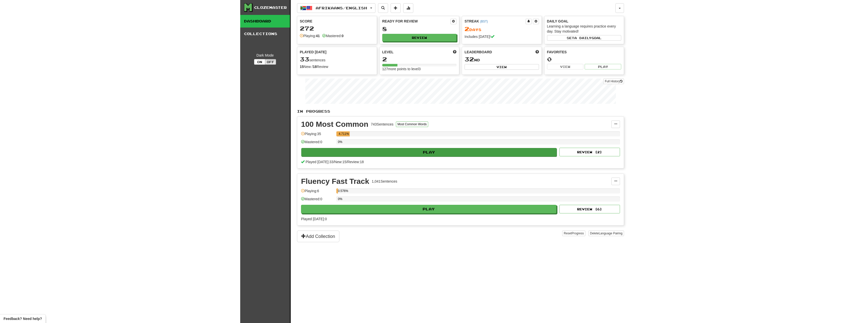 This screenshot has height=323, width=868. What do you see at coordinates (606, 233) in the screenshot?
I see `button: DeleteLanguage Pairing` at bounding box center [606, 233].